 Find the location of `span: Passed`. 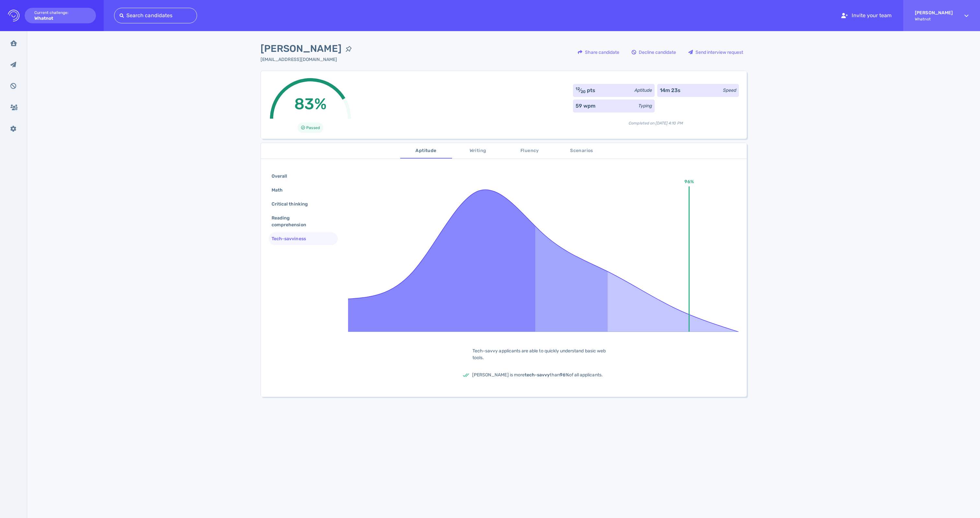

span: Passed is located at coordinates (313, 128).